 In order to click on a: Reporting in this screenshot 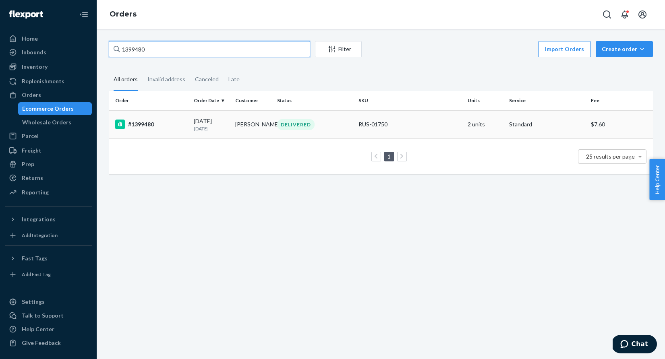, I will do `click(48, 193)`.